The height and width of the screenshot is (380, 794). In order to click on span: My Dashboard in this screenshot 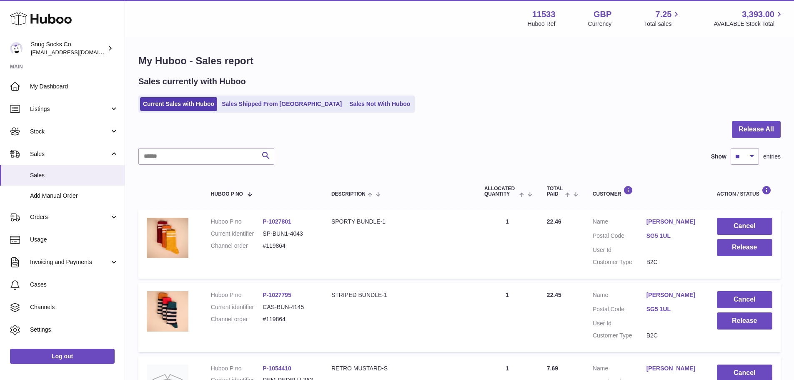, I will do `click(74, 86)`.